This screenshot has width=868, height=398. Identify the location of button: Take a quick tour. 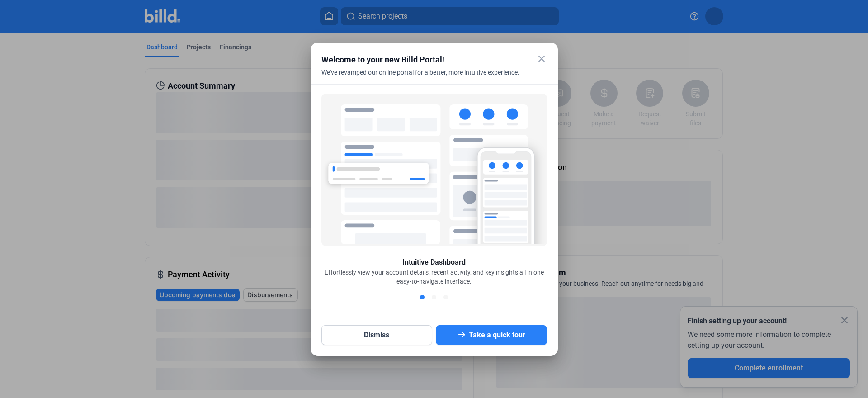
(491, 335).